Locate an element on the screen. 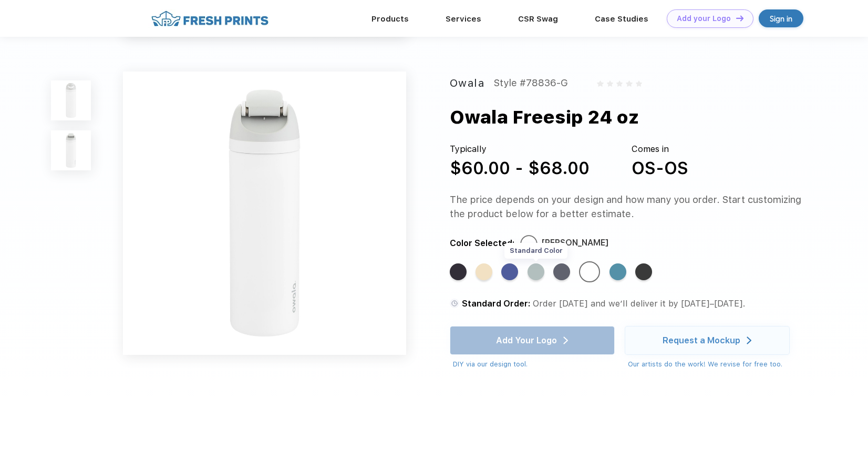 This screenshot has width=868, height=449. img: standard order is located at coordinates (455, 303).